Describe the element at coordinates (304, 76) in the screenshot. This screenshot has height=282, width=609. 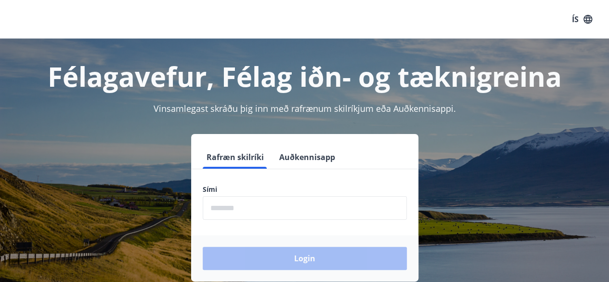
I see `h1: Félagavefur, Félag iðn- og tæknigreina` at that location.